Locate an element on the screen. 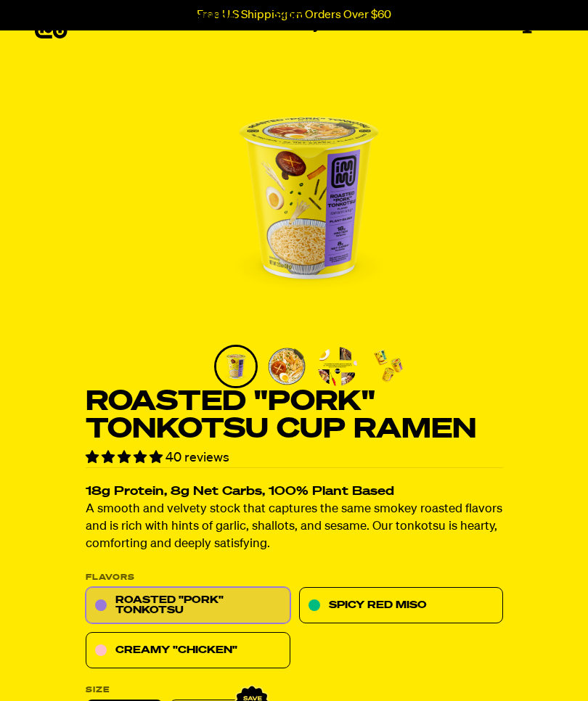 The width and height of the screenshot is (588, 701). label: Size is located at coordinates (294, 690).